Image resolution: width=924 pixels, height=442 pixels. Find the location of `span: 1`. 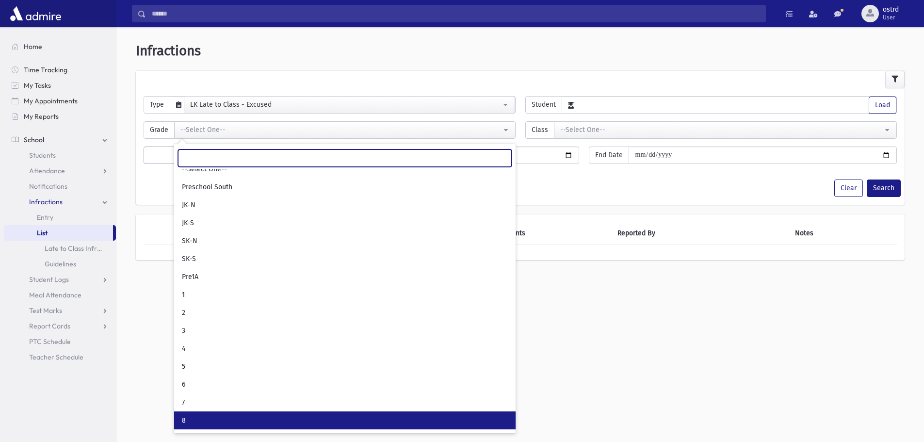

span: 1 is located at coordinates (183, 295).